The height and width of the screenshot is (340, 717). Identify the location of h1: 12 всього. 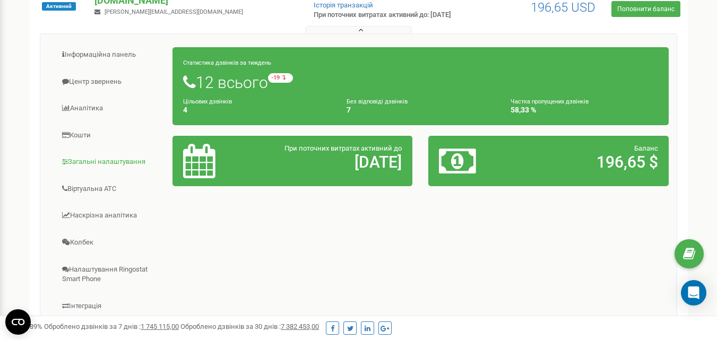
(421, 82).